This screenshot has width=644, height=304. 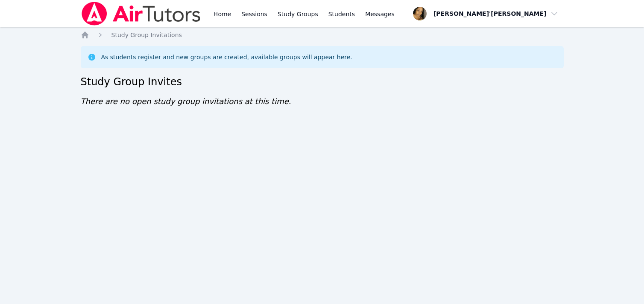 I want to click on h2: Study Group Invites, so click(x=322, y=82).